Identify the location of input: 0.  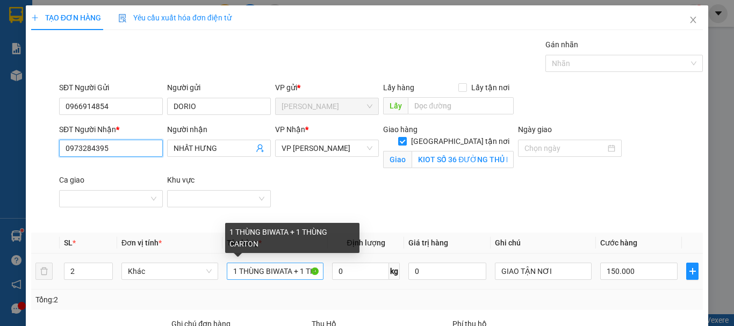
(447, 271).